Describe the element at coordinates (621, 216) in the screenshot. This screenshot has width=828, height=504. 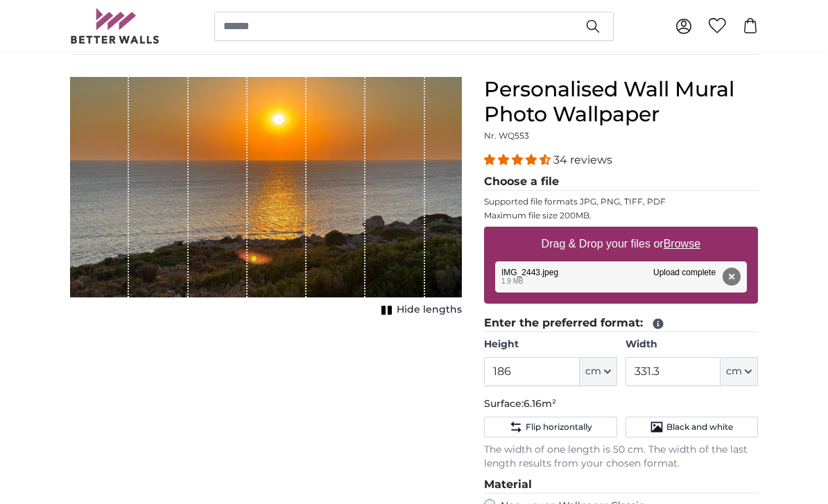
I see `p: Maximum file size 200MB.` at that location.